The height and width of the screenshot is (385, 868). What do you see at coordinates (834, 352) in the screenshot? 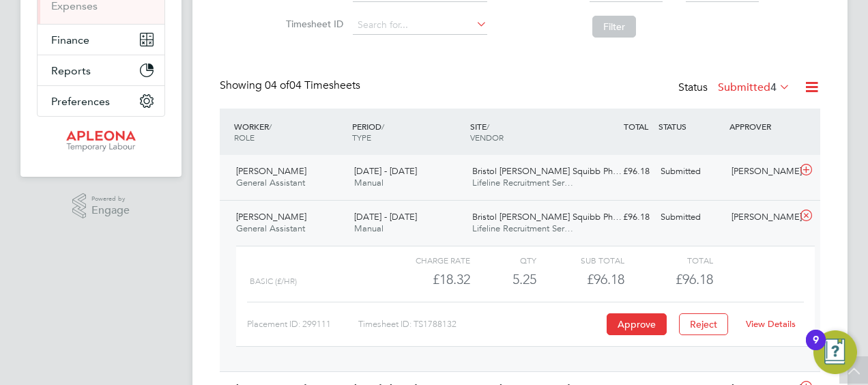
I see `button: Open Resource Center, 9 new notifications` at bounding box center [834, 352].